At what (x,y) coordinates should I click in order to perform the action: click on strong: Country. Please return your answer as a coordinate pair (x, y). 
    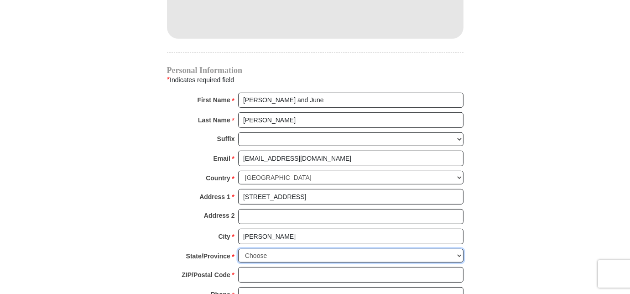
    Looking at the image, I should click on (218, 178).